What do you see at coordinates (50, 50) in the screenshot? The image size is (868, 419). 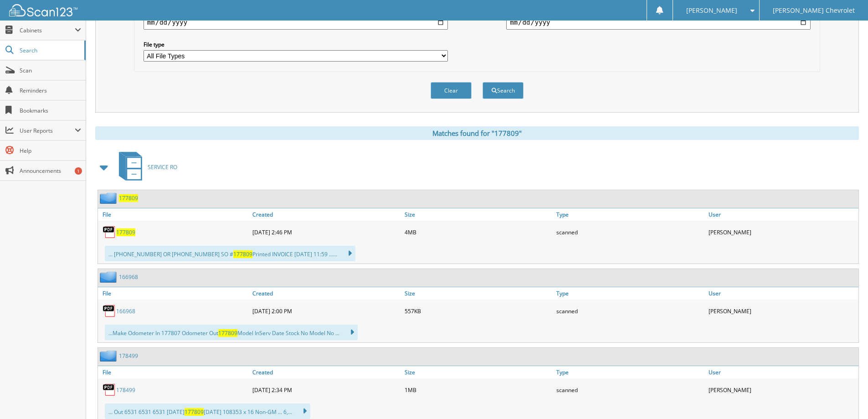 I see `span: Search` at bounding box center [50, 50].